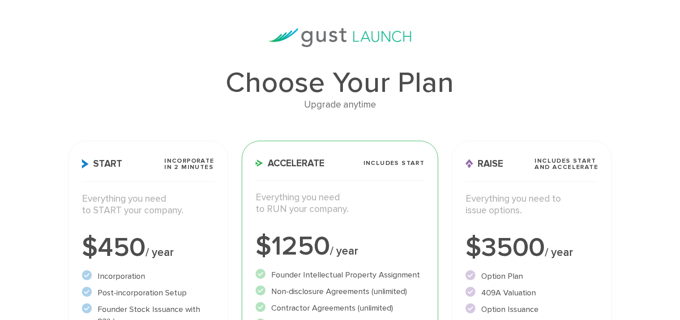  Describe the element at coordinates (567, 164) in the screenshot. I see `span: Includes START and ACCELERATE` at that location.